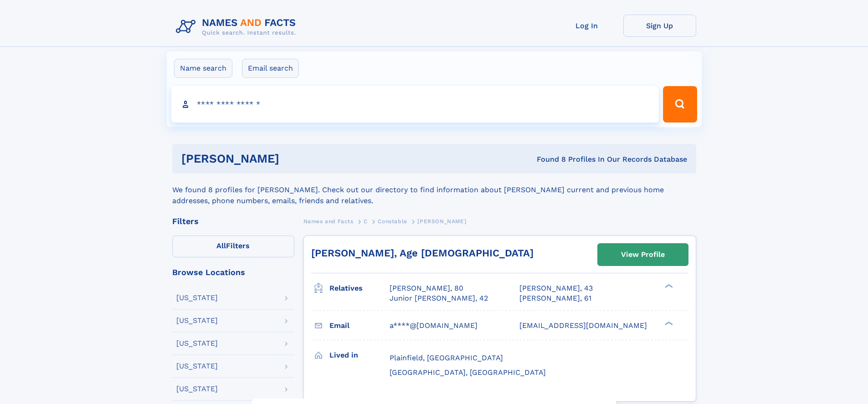  What do you see at coordinates (680, 104) in the screenshot?
I see `button: Search Button` at bounding box center [680, 104].